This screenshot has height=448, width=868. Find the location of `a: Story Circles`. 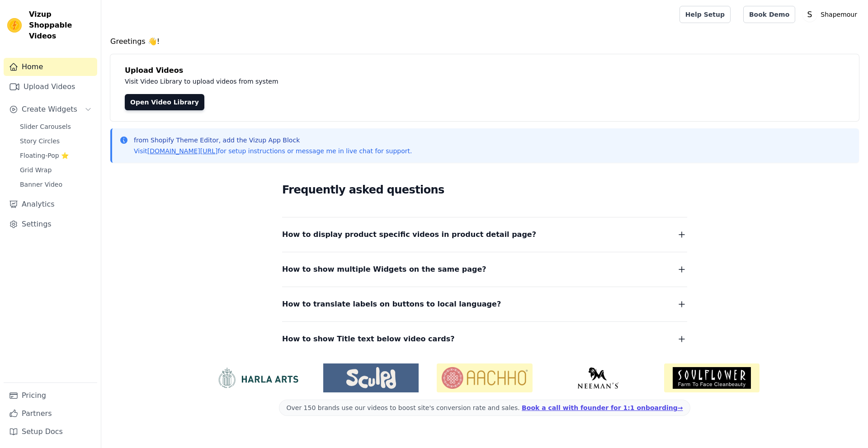

a: Story Circles is located at coordinates (56, 141).